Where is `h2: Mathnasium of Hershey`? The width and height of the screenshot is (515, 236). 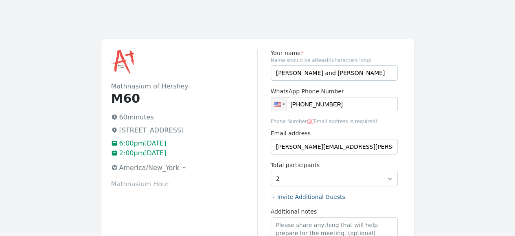 h2: Mathnasium of Hershey is located at coordinates (184, 86).